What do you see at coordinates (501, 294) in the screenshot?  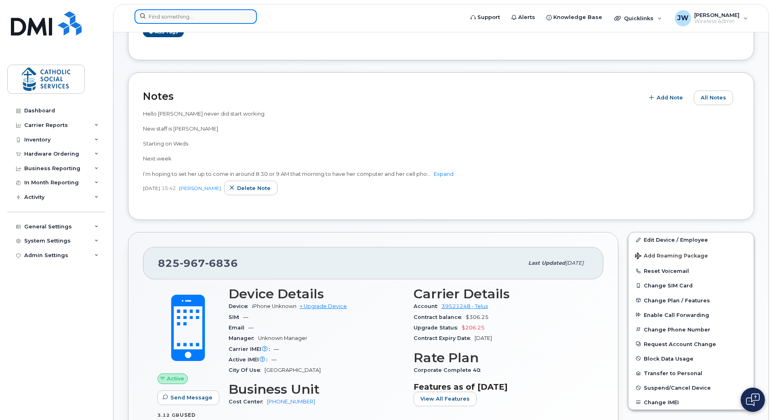 I see `h3: Carrier Details` at bounding box center [501, 294].